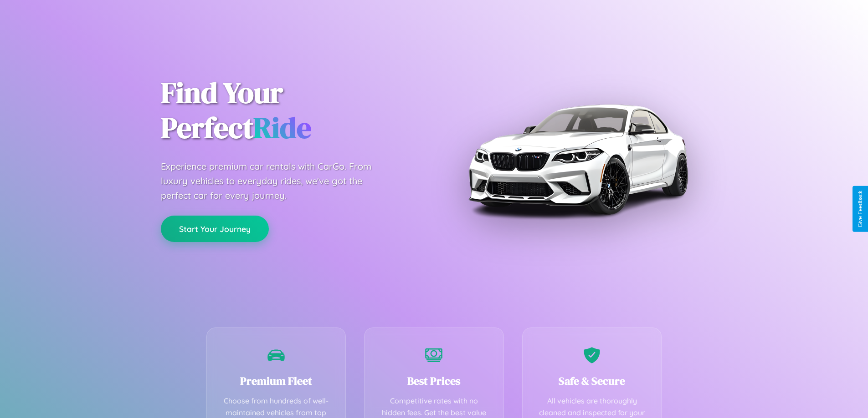  I want to click on h3: Best Prices, so click(434, 381).